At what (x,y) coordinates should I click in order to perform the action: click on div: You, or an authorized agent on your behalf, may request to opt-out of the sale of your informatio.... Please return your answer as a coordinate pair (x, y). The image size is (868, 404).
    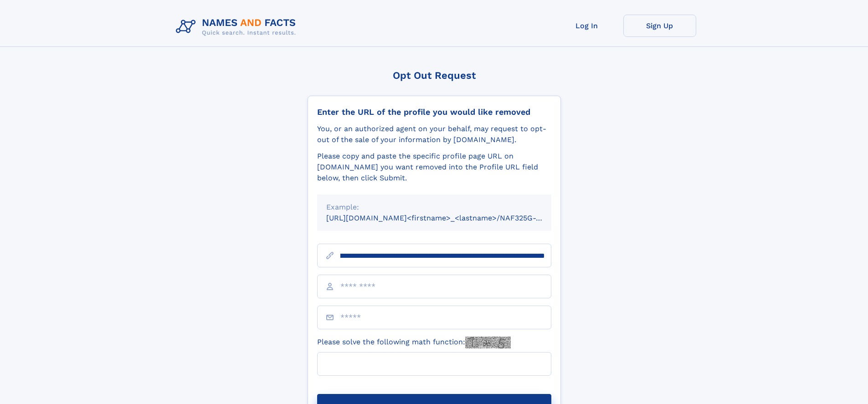
    Looking at the image, I should click on (435, 134).